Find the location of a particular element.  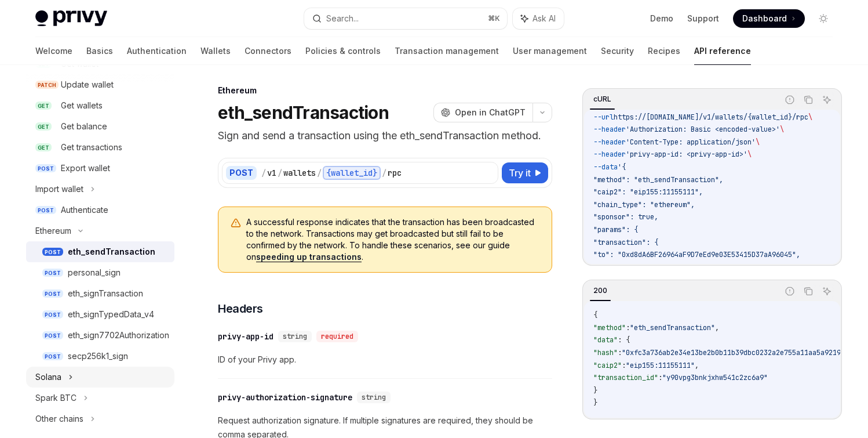

a: Connectors is located at coordinates (268, 51).